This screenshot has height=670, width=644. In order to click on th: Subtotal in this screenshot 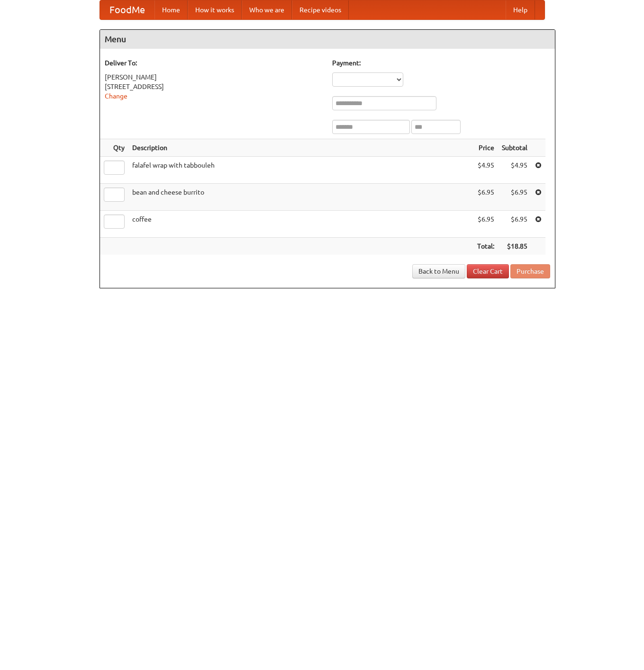, I will do `click(514, 148)`.